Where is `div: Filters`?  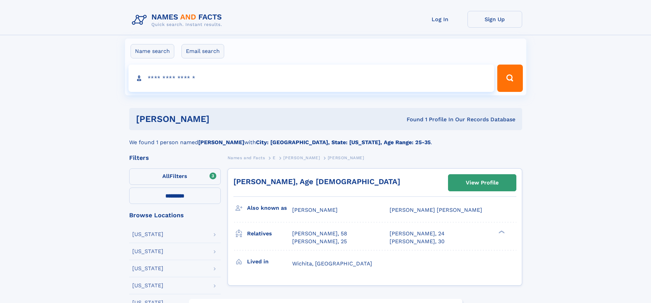
div: Filters is located at coordinates (175, 158).